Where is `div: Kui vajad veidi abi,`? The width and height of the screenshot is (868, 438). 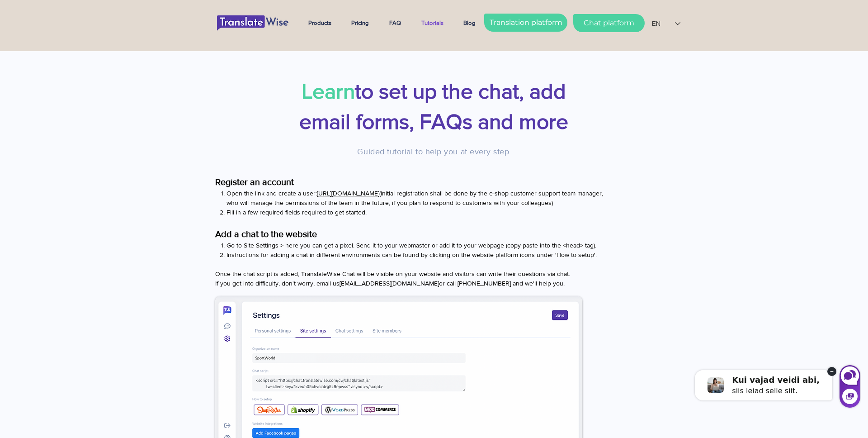
div: Kui vajad veidi abi, is located at coordinates (100, 27).